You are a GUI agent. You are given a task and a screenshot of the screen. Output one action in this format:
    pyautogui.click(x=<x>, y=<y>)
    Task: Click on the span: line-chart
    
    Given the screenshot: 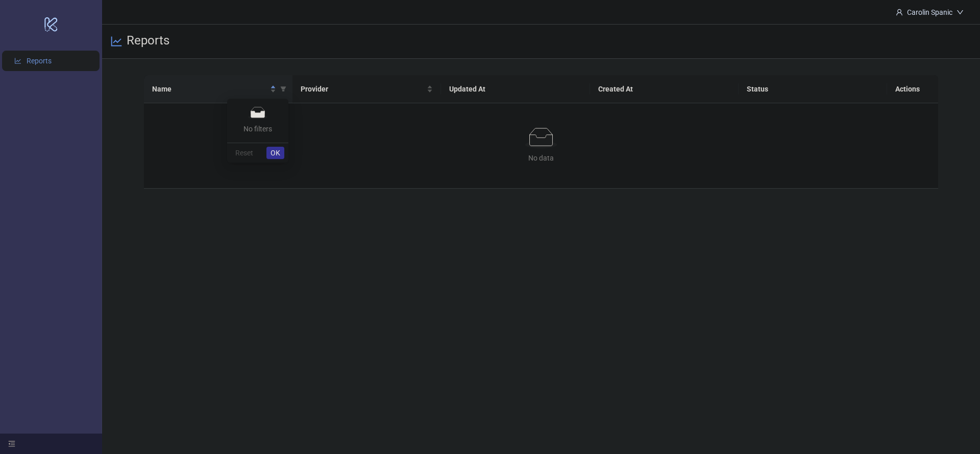 What is the action you would take?
    pyautogui.click(x=116, y=41)
    